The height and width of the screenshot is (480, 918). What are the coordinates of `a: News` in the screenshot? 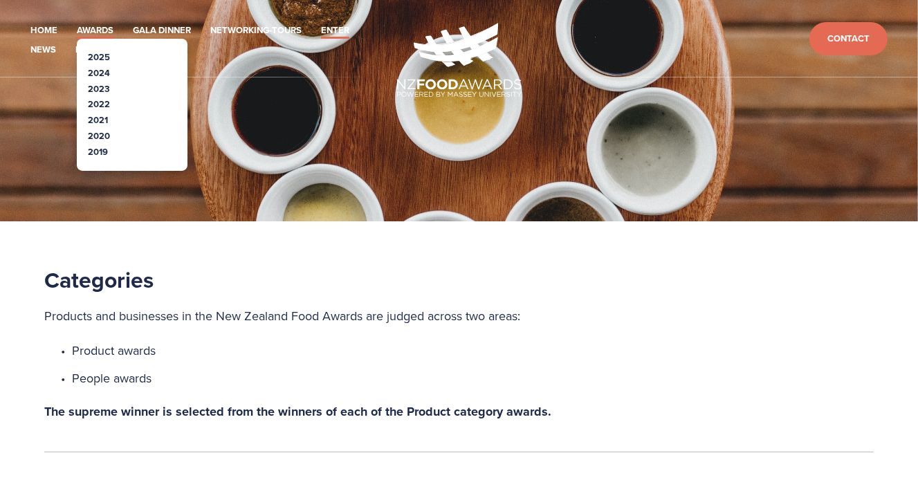 It's located at (43, 50).